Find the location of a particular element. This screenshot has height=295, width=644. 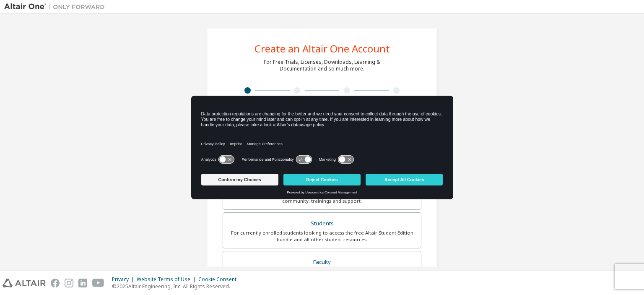

div: Create an Altair One Account is located at coordinates (322, 48).